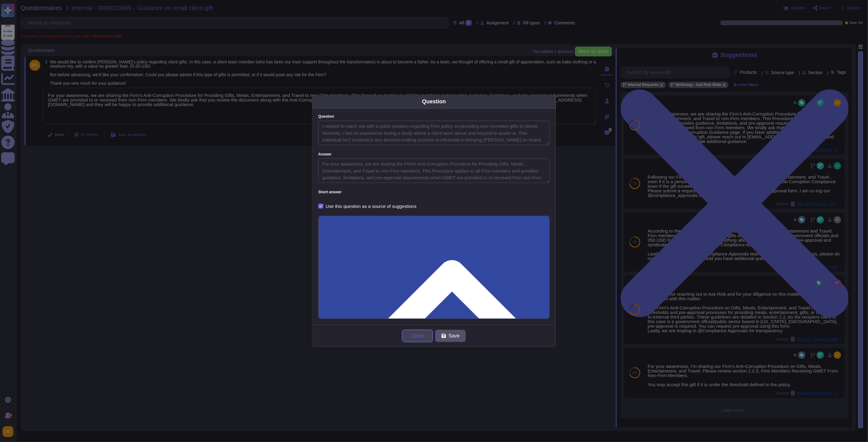 This screenshot has height=442, width=868. I want to click on button: Close, so click(418, 335).